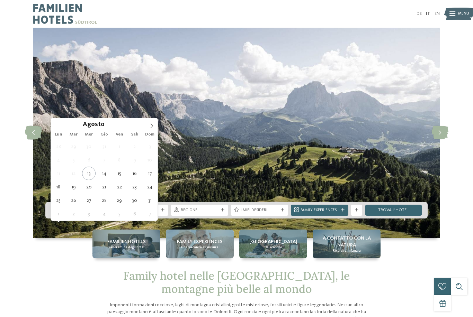 The image size is (473, 317). Describe the element at coordinates (200, 247) in the screenshot. I see `span: Una vacanza su misura` at that location.